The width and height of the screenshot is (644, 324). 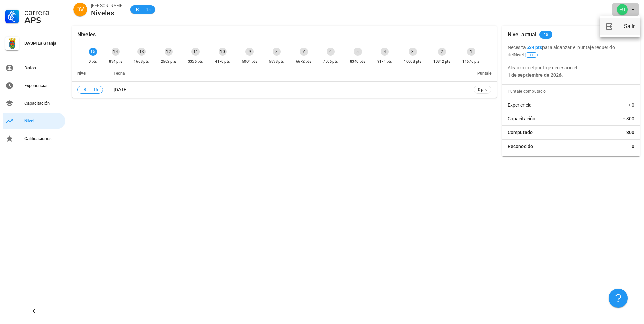 I want to click on a: Datos, so click(x=34, y=68).